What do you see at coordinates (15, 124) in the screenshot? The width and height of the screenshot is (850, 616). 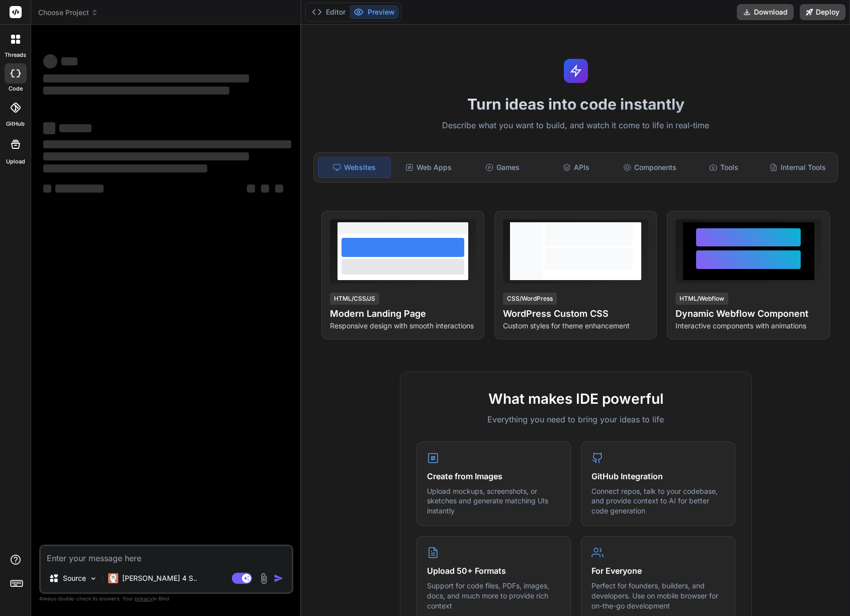 I see `label: GitHub` at bounding box center [15, 124].